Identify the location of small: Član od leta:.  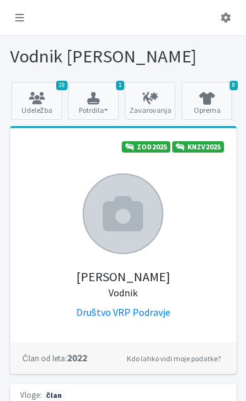
(45, 358).